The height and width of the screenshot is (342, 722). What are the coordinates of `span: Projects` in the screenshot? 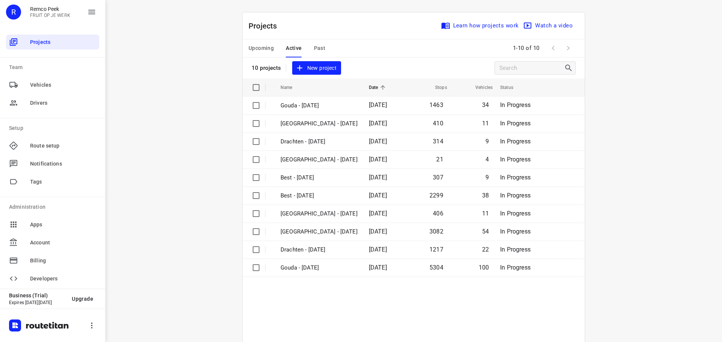 It's located at (63, 42).